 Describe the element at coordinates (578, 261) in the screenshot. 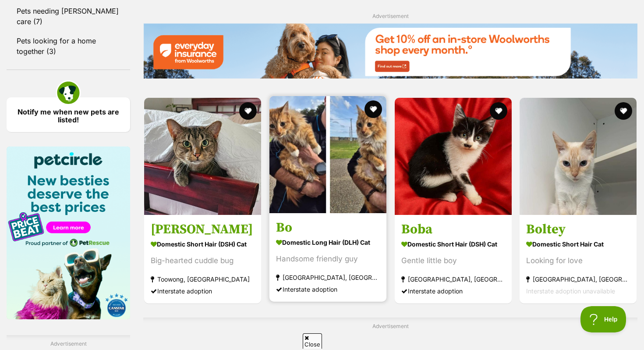

I see `div: Looking for love` at that location.